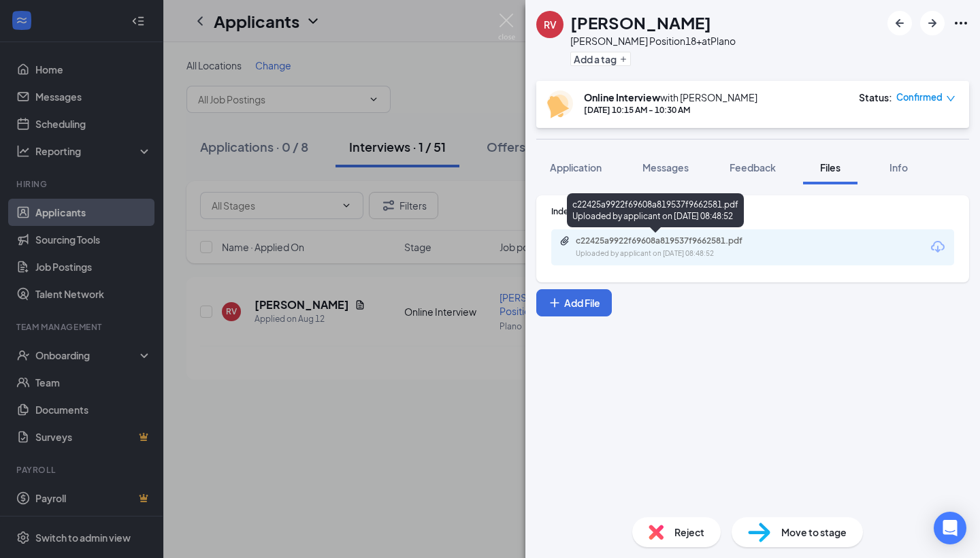 This screenshot has height=558, width=980. I want to click on button: ArrowLeftNew, so click(900, 23).